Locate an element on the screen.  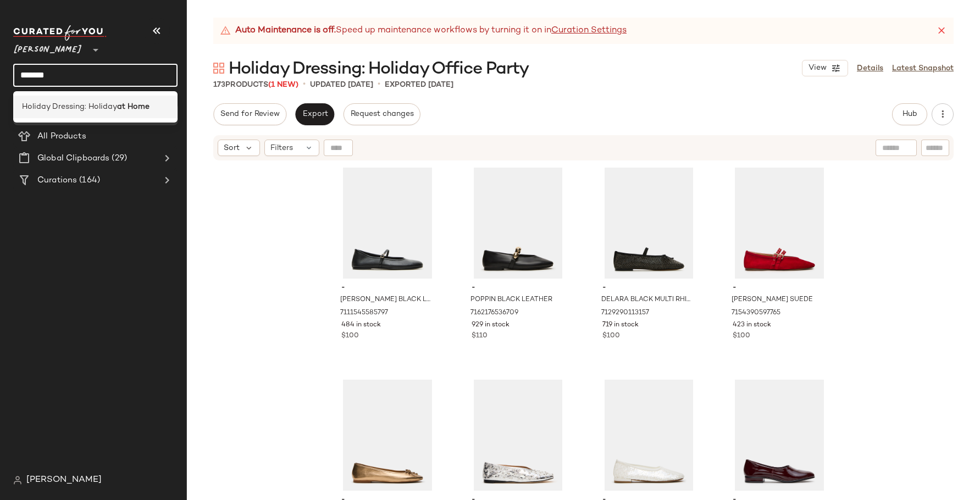
b: at Home is located at coordinates (133, 107).